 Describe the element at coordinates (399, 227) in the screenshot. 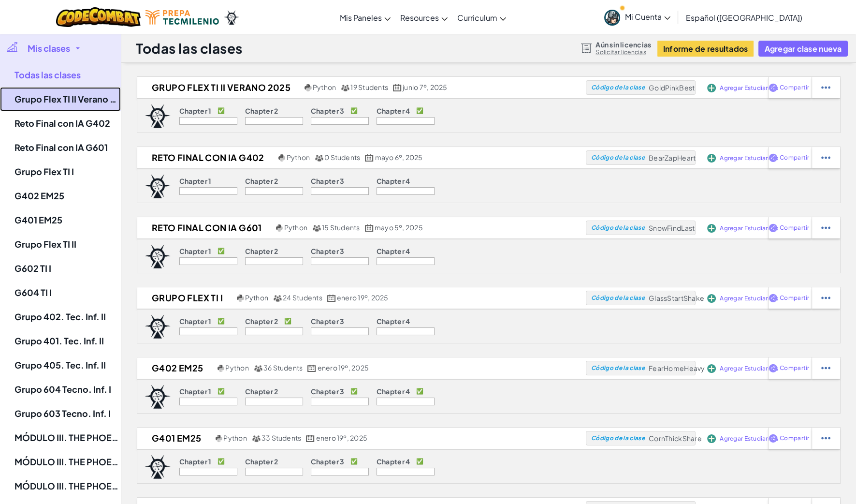

I see `span: mayo 5º, 2025` at that location.